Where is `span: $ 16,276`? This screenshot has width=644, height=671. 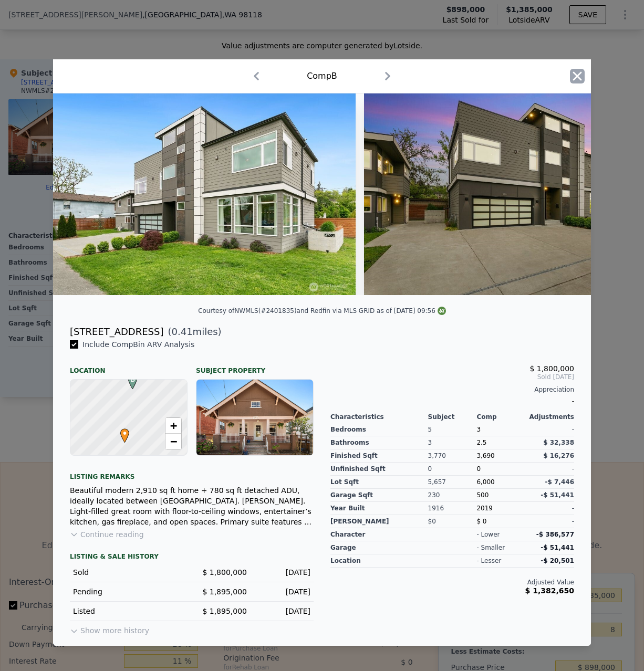 span: $ 16,276 is located at coordinates (558, 456).